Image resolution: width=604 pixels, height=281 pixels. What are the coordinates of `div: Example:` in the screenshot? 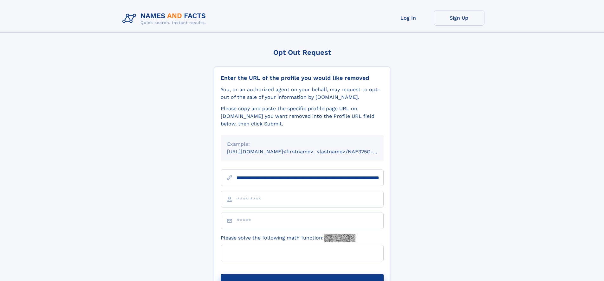 It's located at (302, 144).